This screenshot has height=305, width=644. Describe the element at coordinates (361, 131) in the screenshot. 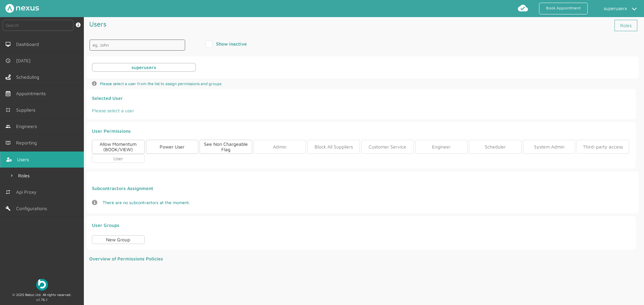

I see `label: User Permissions` at that location.